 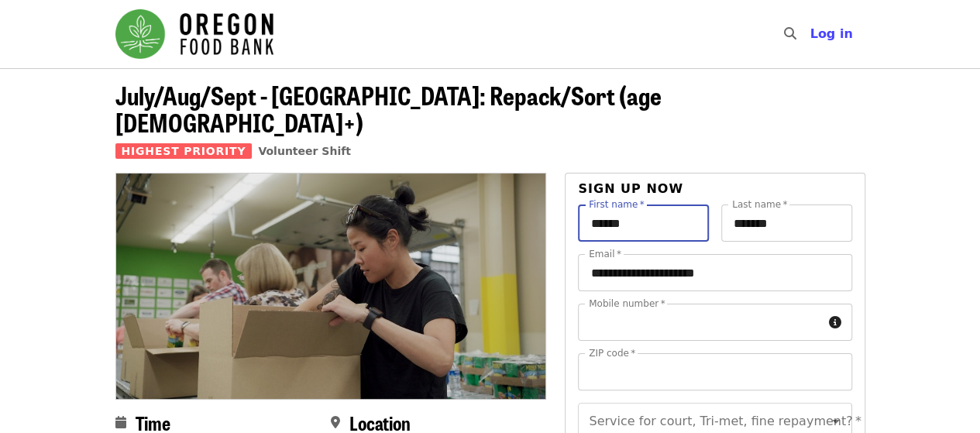 What do you see at coordinates (627, 304) in the screenshot?
I see `label: Mobile number` at bounding box center [627, 304].